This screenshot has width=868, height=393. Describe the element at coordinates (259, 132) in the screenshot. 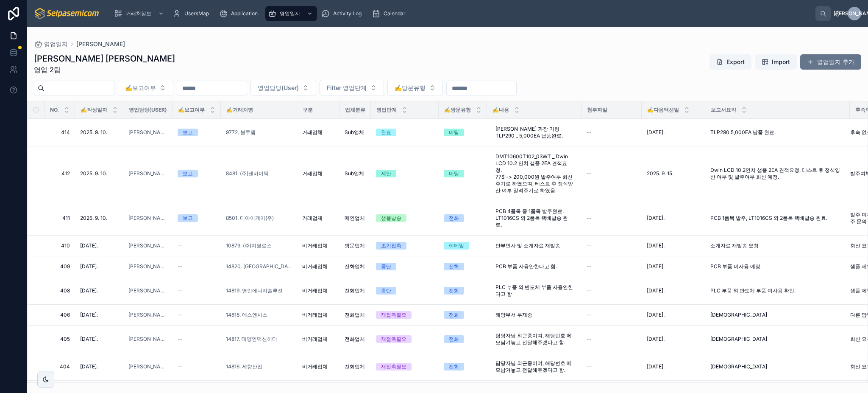

I see `a: 9772. 블루템` at that location.